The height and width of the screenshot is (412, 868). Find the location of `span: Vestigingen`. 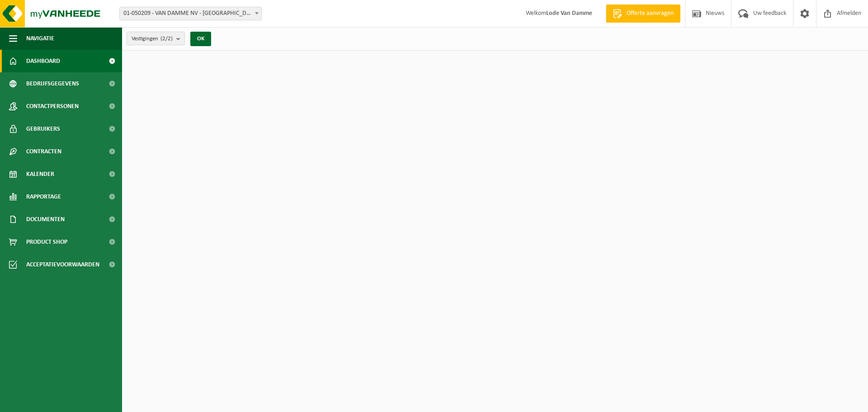

span: Vestigingen is located at coordinates (152, 39).